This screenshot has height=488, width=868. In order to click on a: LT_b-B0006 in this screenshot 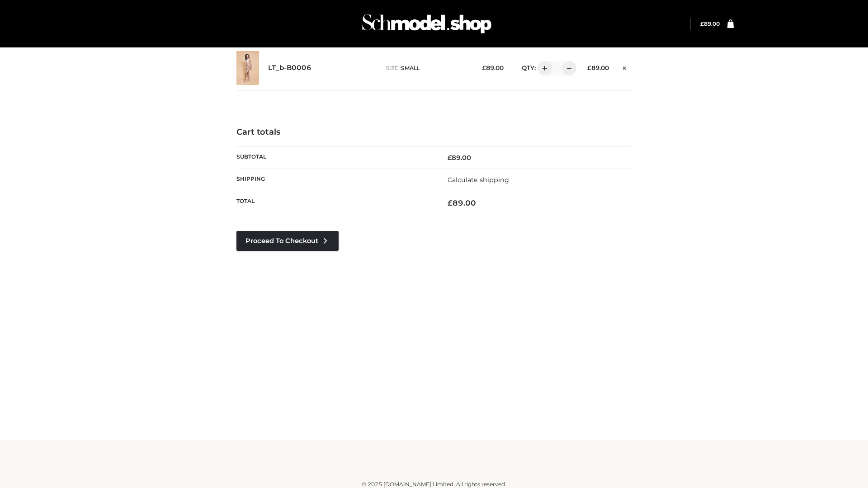, I will do `click(290, 68)`.